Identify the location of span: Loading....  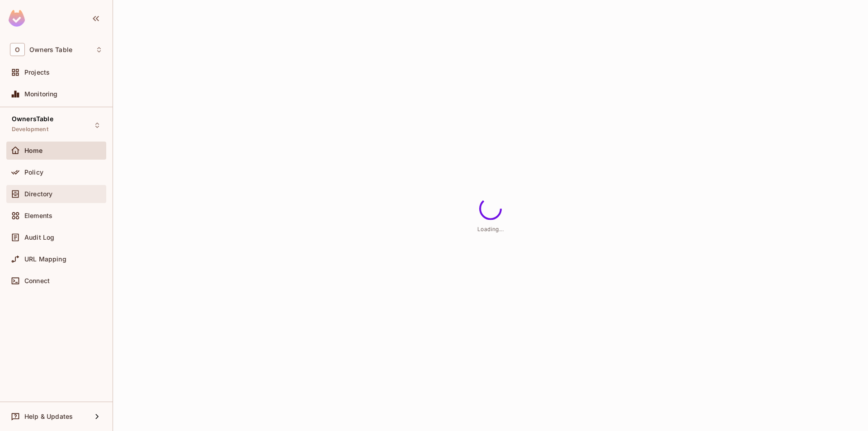
(490, 229).